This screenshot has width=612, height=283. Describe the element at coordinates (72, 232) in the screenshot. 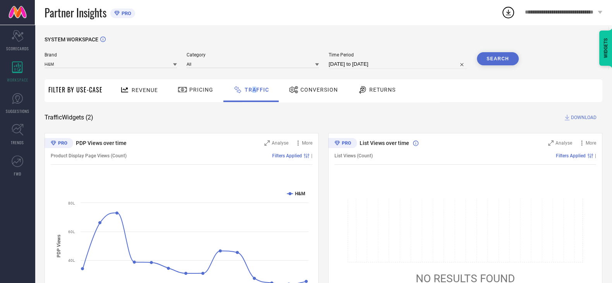

I see `text: 60L` at that location.